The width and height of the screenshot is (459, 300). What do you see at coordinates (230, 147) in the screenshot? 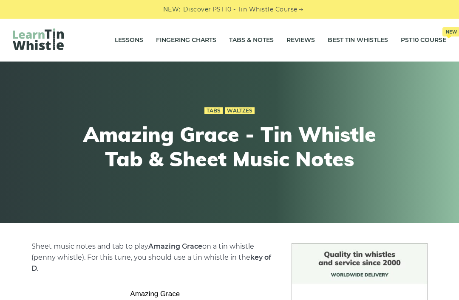
I see `h1: Amazing Grace - Tin Whistle Tab & Sheet Music Notes` at bounding box center [230, 147].